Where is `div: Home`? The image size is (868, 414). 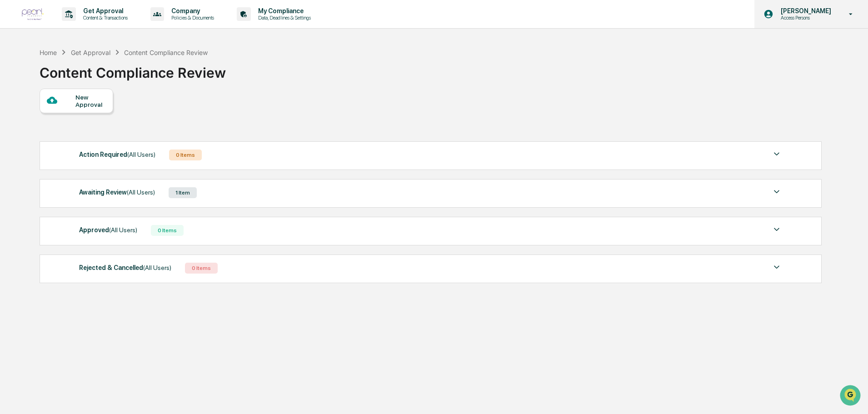
div: Home is located at coordinates (48, 52).